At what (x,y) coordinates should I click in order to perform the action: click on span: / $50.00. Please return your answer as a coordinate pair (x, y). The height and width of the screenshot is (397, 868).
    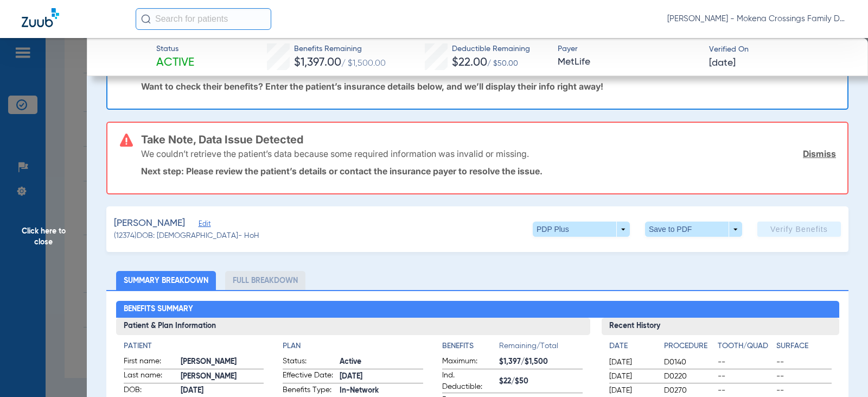
    Looking at the image, I should click on (503, 63).